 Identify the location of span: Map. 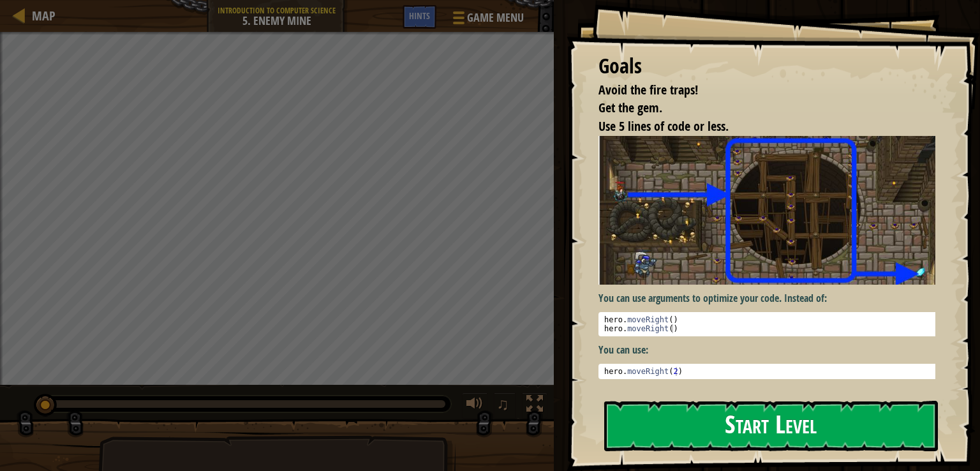
(43, 16).